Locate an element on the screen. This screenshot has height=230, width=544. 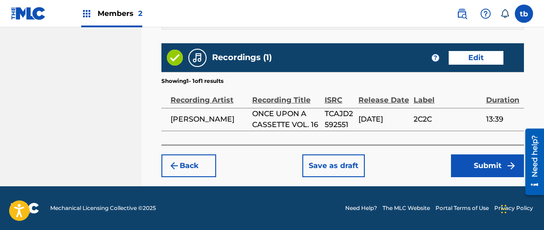
div: Open Resource Center is located at coordinates (16, 36).